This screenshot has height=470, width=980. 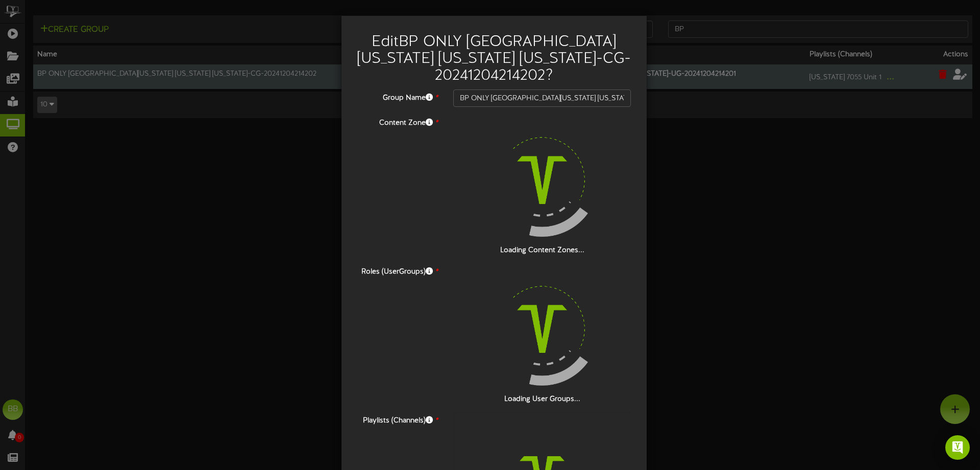 What do you see at coordinates (958, 447) in the screenshot?
I see `div: Open Intercom Messenger` at bounding box center [958, 447].